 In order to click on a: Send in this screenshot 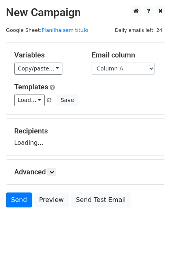, I will do `click(19, 200)`.